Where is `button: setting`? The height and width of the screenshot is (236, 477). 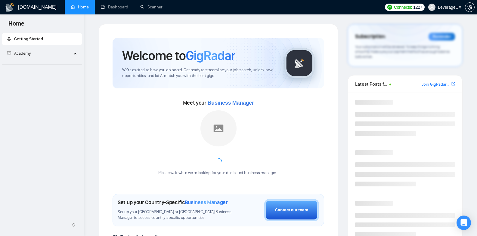
button: setting is located at coordinates (470, 7).